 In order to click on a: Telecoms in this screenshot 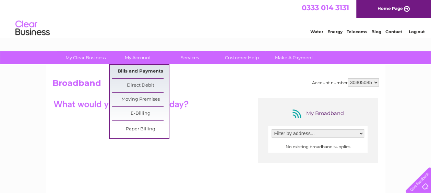, I will do `click(357, 32)`.